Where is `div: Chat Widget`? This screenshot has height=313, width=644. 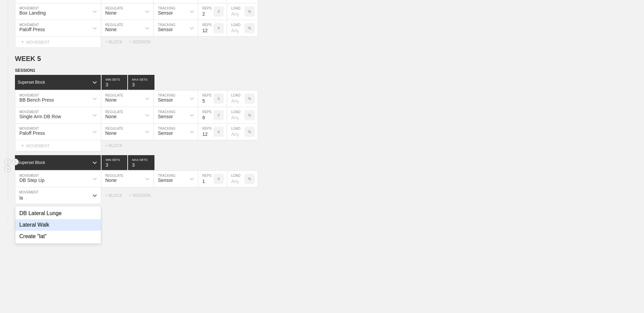 div: Chat Widget is located at coordinates (627, 297).